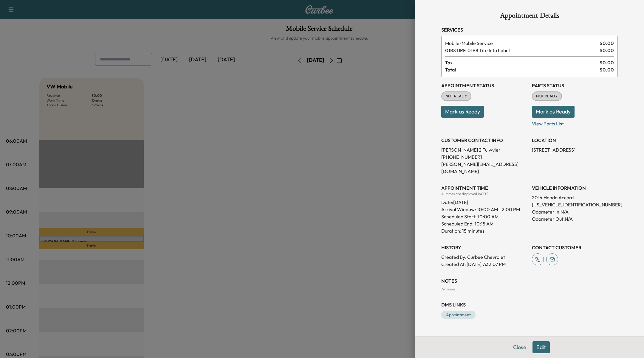 The width and height of the screenshot is (644, 358). I want to click on p: 10:15 AM, so click(484, 223).